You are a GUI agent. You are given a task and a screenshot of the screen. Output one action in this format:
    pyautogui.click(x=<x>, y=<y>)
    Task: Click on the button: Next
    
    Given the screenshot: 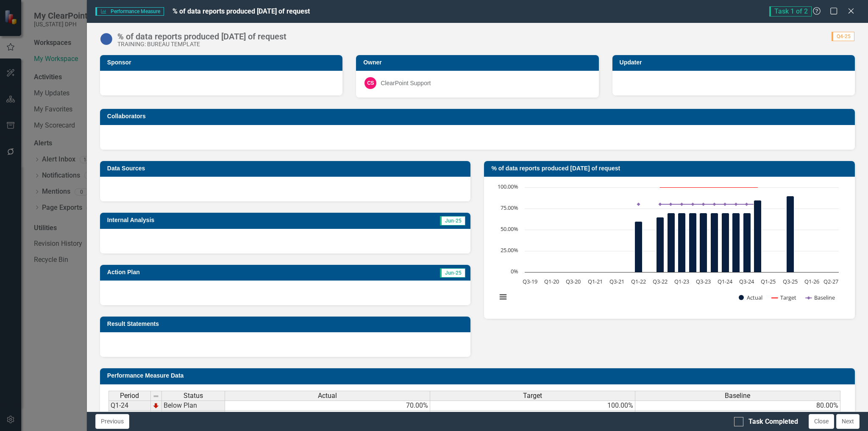 What is the action you would take?
    pyautogui.click(x=848, y=421)
    